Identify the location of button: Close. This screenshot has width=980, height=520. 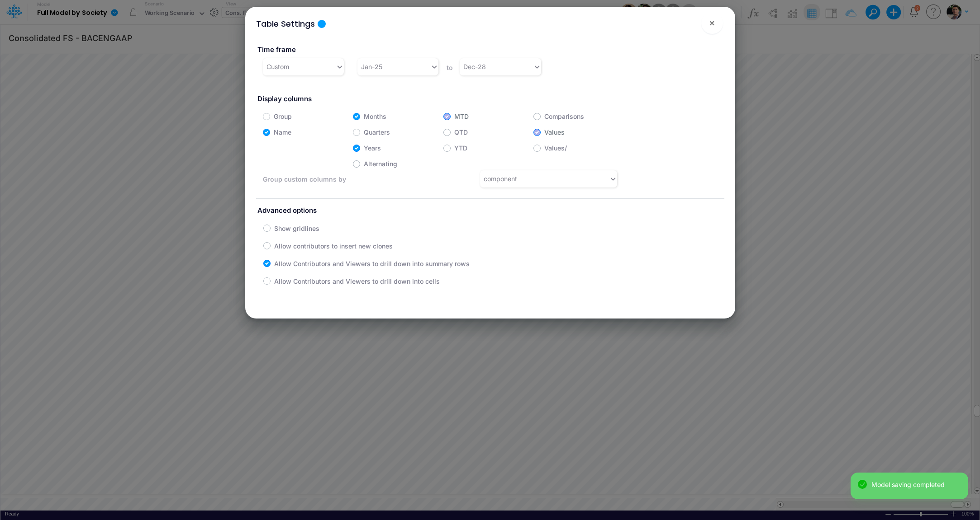
(712, 23).